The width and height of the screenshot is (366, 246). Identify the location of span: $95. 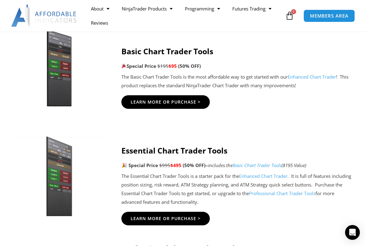
(172, 66).